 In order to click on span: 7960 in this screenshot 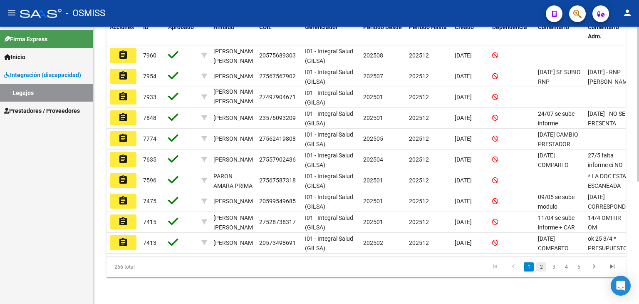, I will do `click(150, 55)`.